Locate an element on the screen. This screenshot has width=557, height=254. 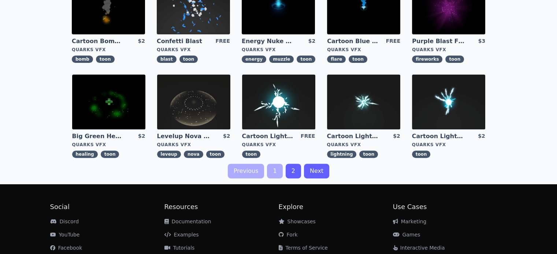
a: Marketing is located at coordinates (410, 222).